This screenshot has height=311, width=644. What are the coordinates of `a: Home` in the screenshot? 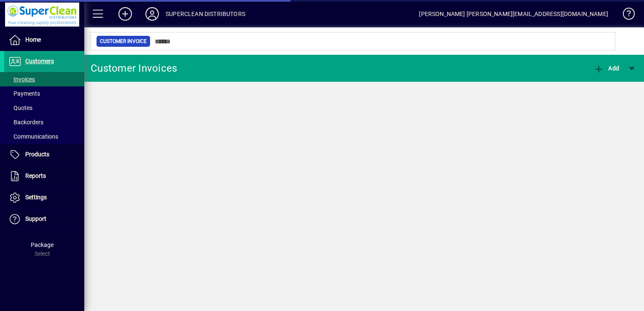 It's located at (44, 40).